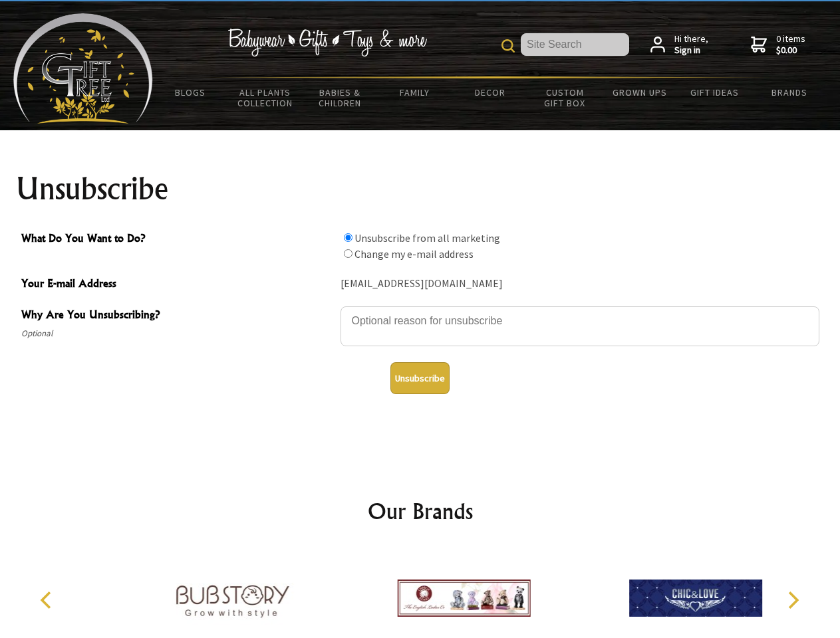 Image resolution: width=840 pixels, height=638 pixels. I want to click on a: Family, so click(415, 93).